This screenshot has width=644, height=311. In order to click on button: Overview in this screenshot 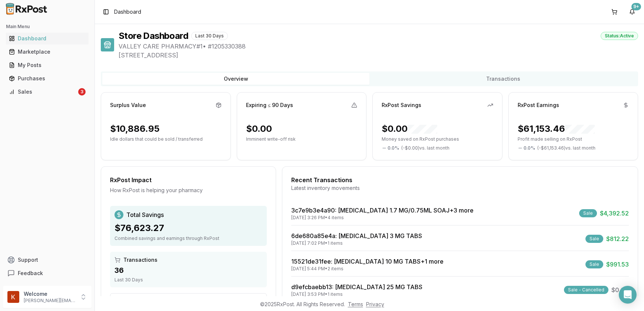, I will do `click(236, 79)`.